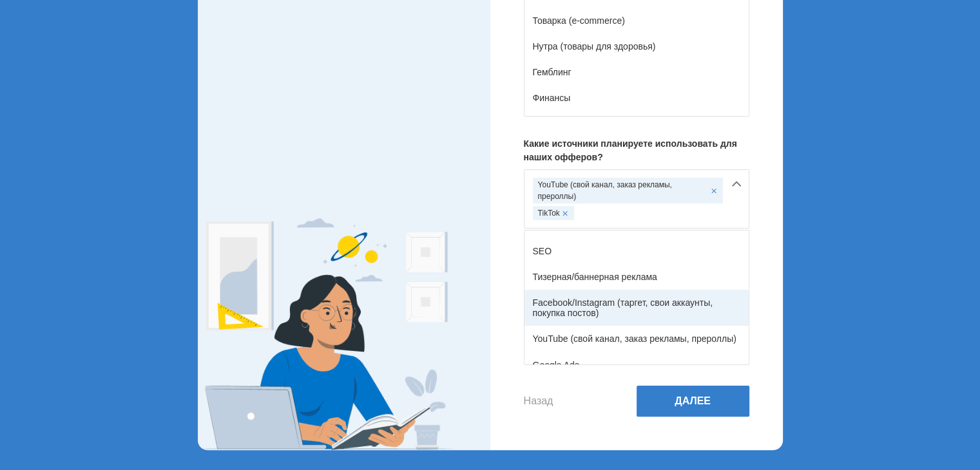 Image resolution: width=980 pixels, height=470 pixels. What do you see at coordinates (637, 72) in the screenshot?
I see `div: Гемблинг` at bounding box center [637, 72].